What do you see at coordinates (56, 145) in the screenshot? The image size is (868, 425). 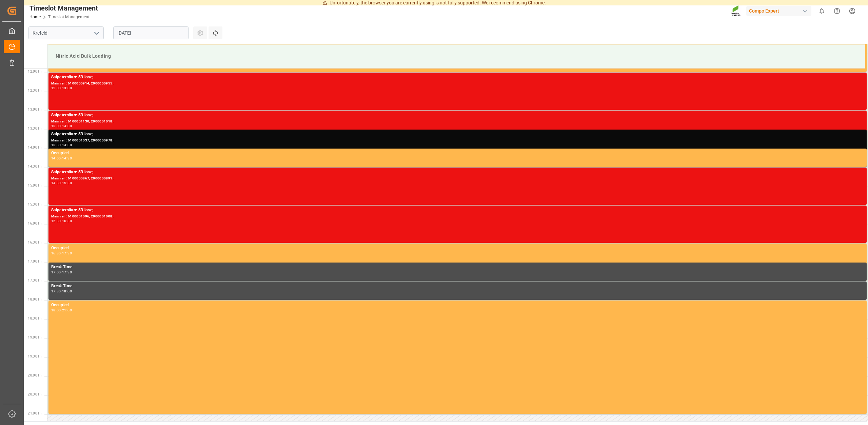 I see `div: 13:30` at bounding box center [56, 145].